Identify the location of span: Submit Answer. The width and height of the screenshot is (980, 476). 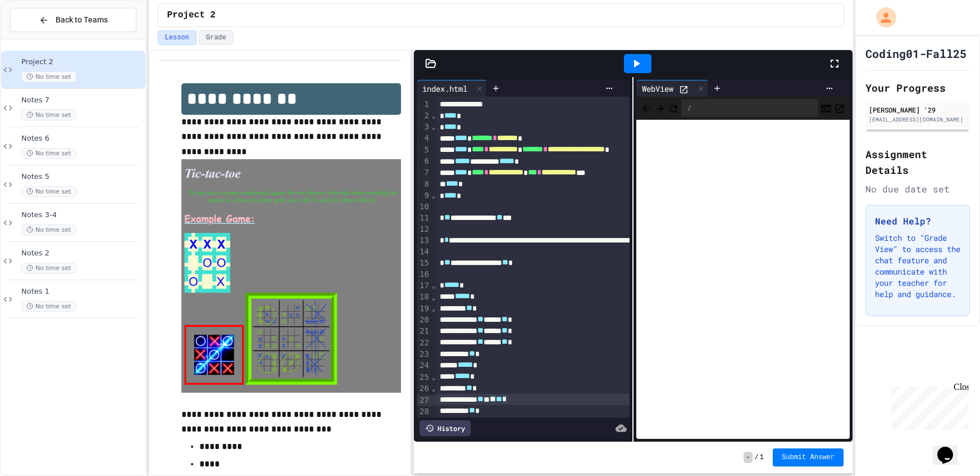
(808, 457).